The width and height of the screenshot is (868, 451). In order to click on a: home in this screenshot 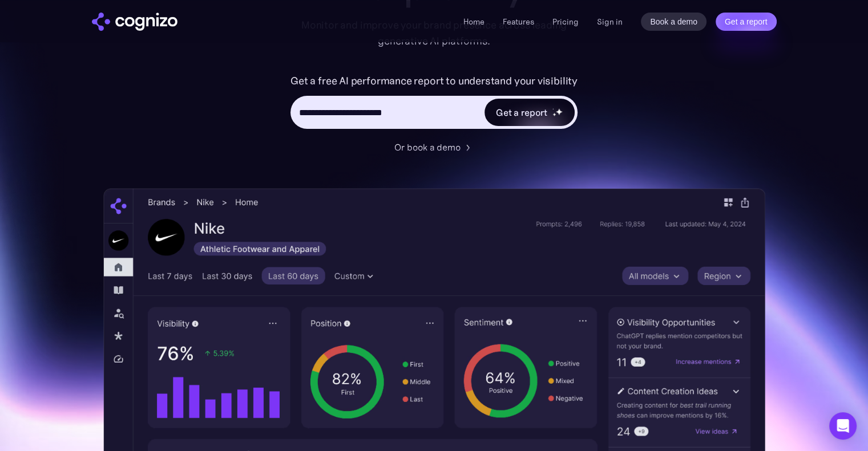, I will do `click(135, 22)`.